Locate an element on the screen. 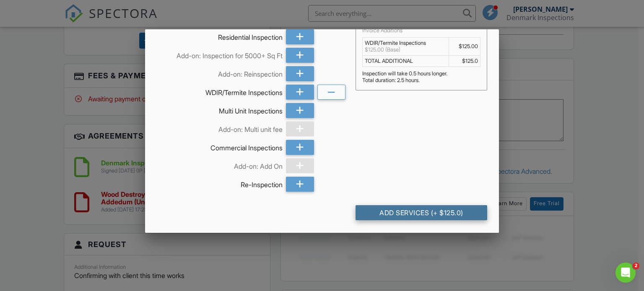 This screenshot has width=644, height=291. div: Commercial Inspections is located at coordinates (220, 146).